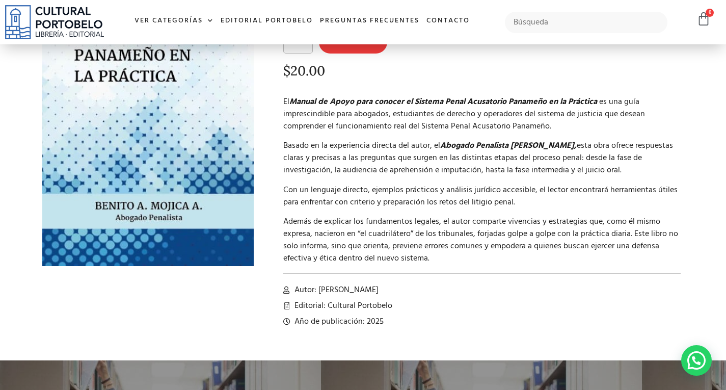 Image resolution: width=726 pixels, height=390 pixels. Describe the element at coordinates (482, 158) in the screenshot. I see `p: Basado en la experiencia directa del autor, el esta obra ofrece respuestas claras y precisas a la...` at that location.